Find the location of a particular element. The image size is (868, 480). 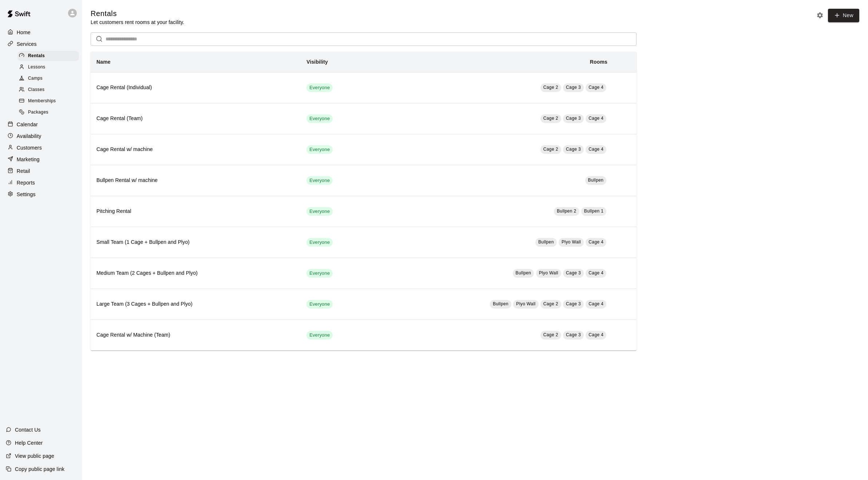

a: Lessons is located at coordinates (49, 67).